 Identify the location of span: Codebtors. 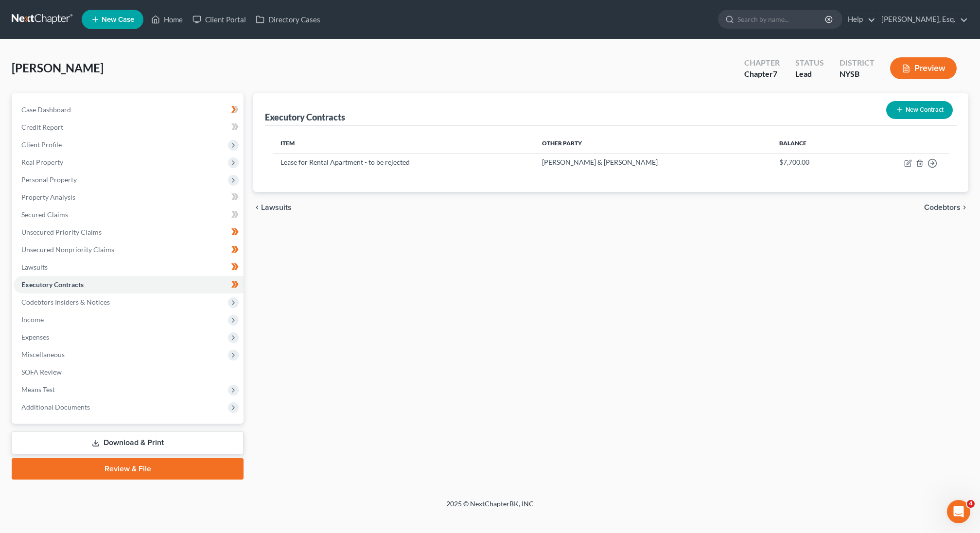
(942, 207).